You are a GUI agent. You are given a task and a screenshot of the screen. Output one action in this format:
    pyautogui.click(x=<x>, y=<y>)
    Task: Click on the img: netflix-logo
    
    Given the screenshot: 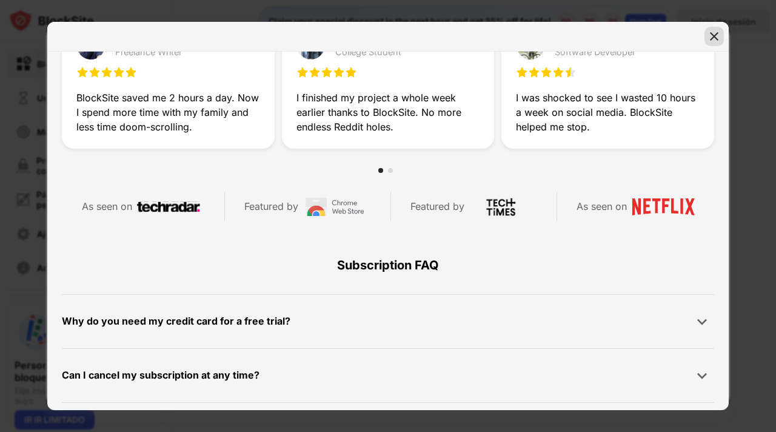 What is the action you would take?
    pyautogui.click(x=664, y=207)
    